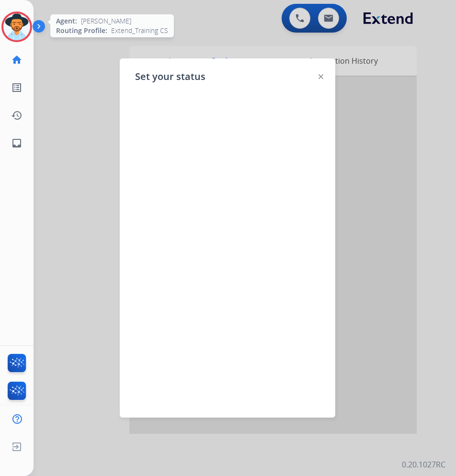 Image resolution: width=455 pixels, height=476 pixels. Describe the element at coordinates (17, 60) in the screenshot. I see `mat-icon: home` at that location.